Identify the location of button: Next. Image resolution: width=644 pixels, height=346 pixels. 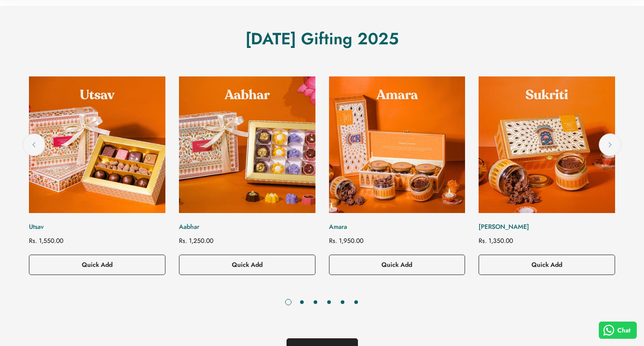
(610, 145).